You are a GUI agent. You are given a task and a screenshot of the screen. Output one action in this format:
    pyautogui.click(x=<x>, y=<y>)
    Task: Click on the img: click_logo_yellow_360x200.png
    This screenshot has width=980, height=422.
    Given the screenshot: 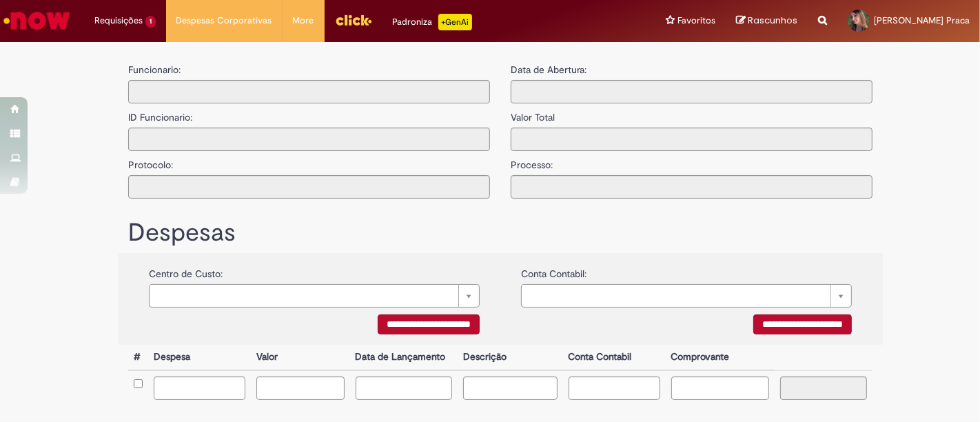 What is the action you would take?
    pyautogui.click(x=353, y=20)
    